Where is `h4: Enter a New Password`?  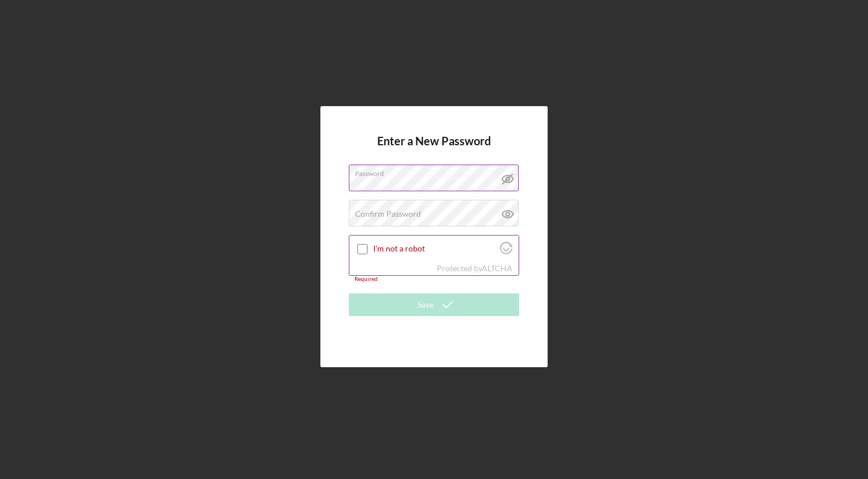
h4: Enter a New Password is located at coordinates (434, 149).